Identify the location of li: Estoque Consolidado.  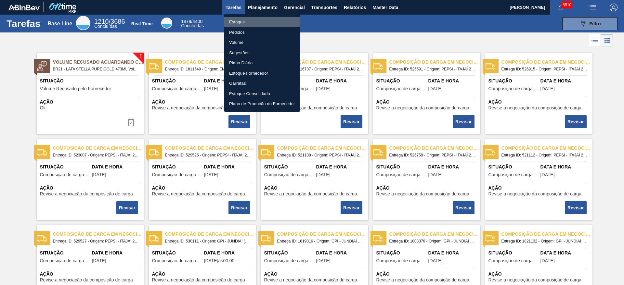
(262, 94).